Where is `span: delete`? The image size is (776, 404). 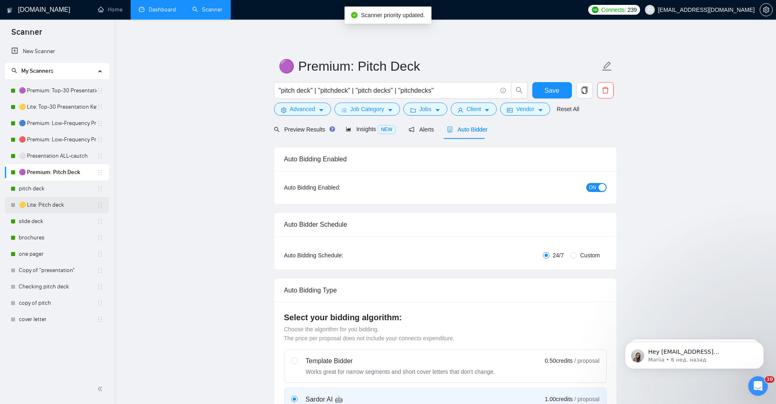
span: delete is located at coordinates (605, 90).